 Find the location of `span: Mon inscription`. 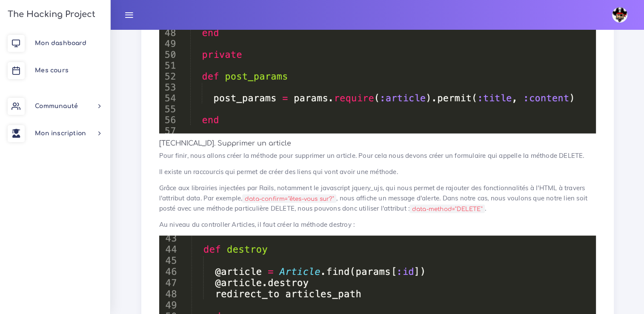

span: Mon inscription is located at coordinates (61, 133).